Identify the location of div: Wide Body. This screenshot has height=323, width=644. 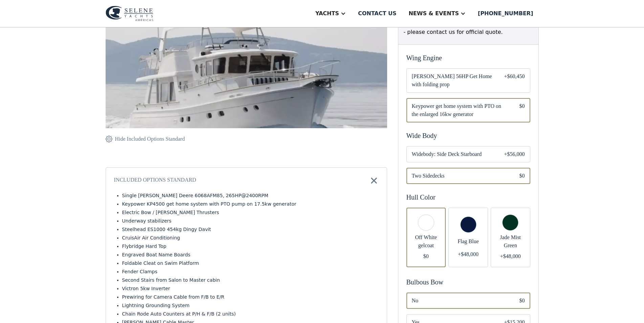
(469, 136).